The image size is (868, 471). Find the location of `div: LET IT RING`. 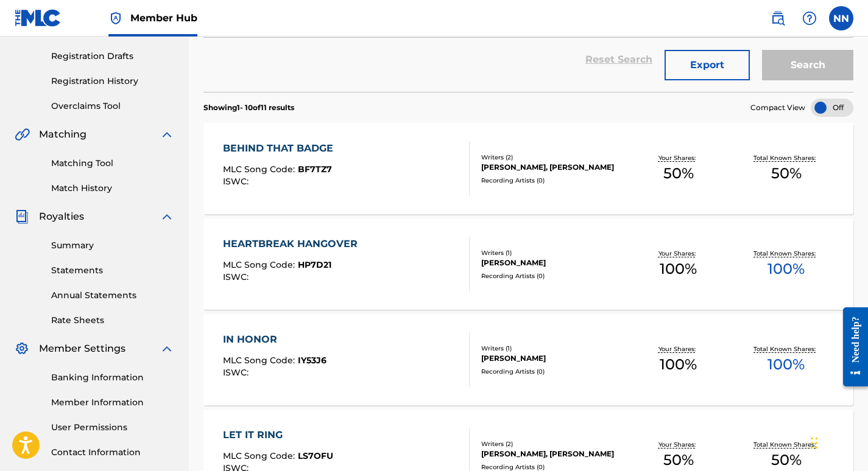

div: LET IT RING is located at coordinates (278, 435).